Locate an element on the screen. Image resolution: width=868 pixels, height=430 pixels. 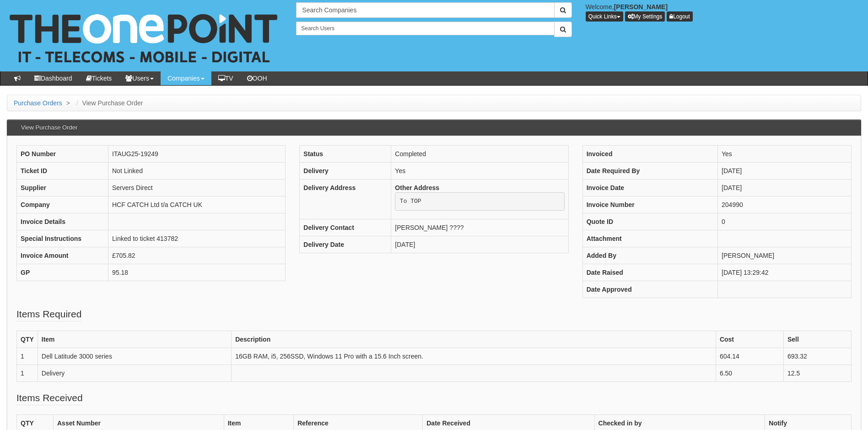
th: Ticket ID is located at coordinates (63, 171).